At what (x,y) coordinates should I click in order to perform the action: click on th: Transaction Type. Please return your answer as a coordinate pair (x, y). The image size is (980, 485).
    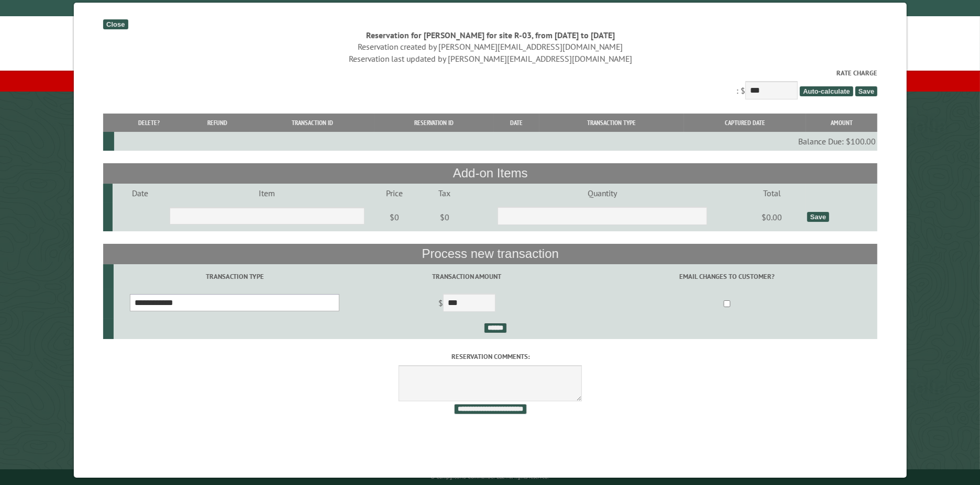
    Looking at the image, I should click on (612, 123).